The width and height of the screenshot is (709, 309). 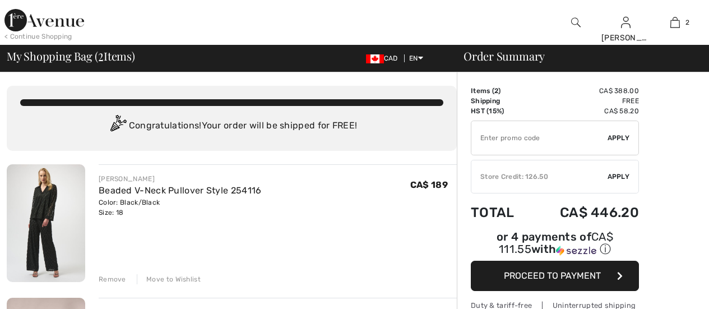 What do you see at coordinates (416, 58) in the screenshot?
I see `span: EN` at bounding box center [416, 58].